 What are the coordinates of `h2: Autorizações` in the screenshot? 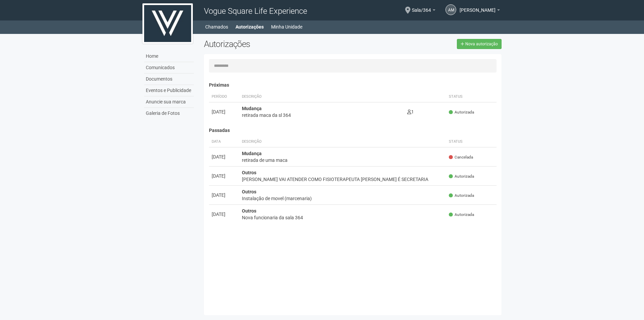 It's located at (276, 44).